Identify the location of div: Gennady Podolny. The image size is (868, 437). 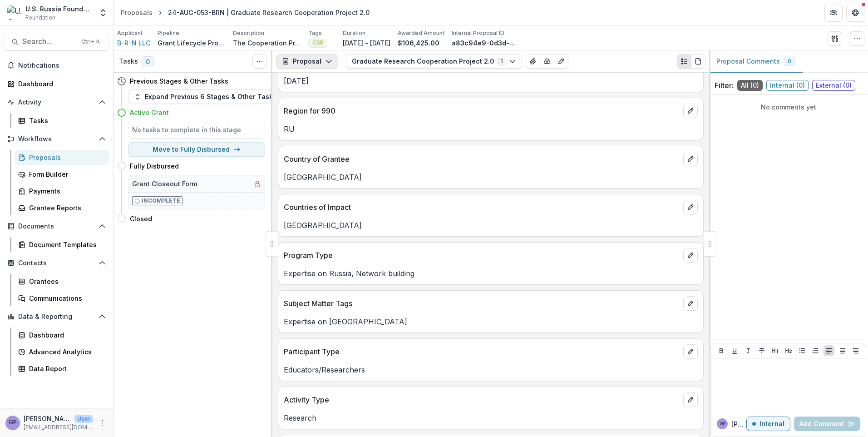
(722, 424).